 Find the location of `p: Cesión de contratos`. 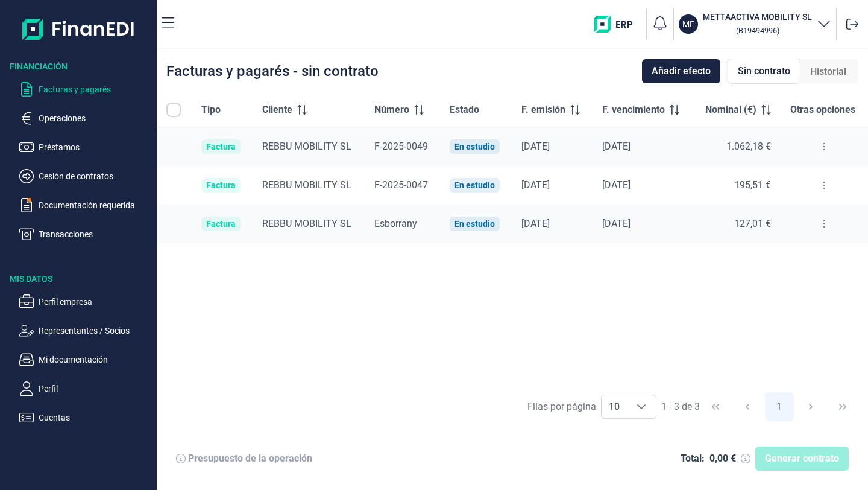

p: Cesión de contratos is located at coordinates (95, 176).